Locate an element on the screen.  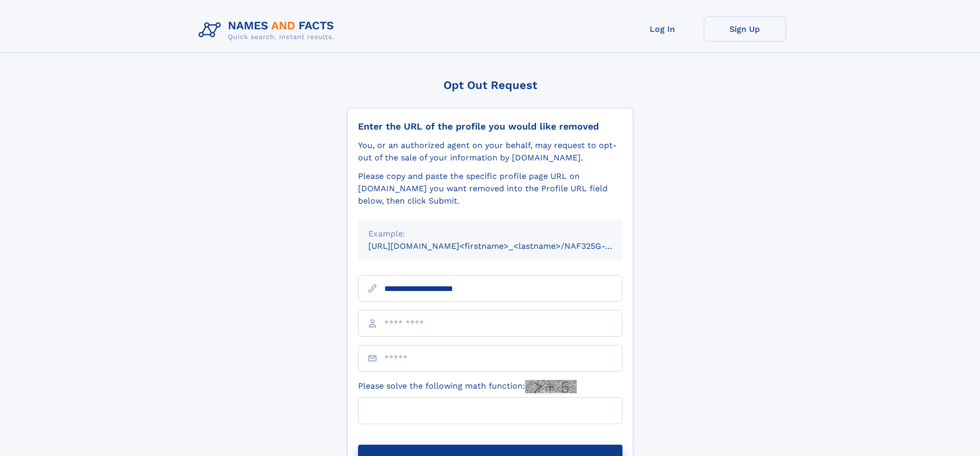
div: Enter the URL of the profile you would like removed is located at coordinates (490, 126).